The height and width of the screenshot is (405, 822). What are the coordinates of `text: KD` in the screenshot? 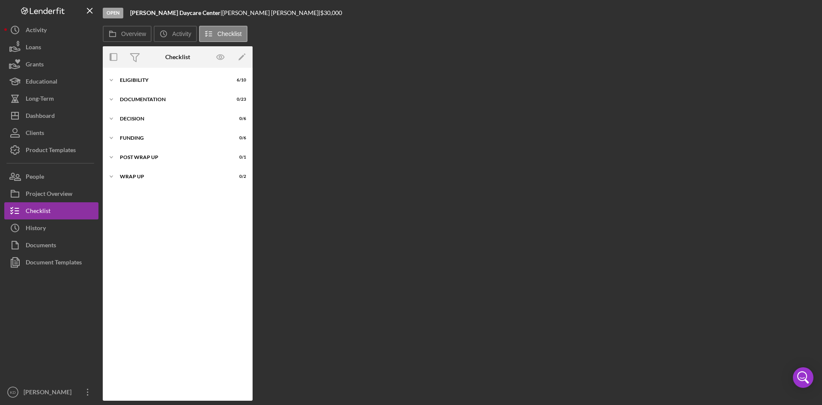 It's located at (12, 392).